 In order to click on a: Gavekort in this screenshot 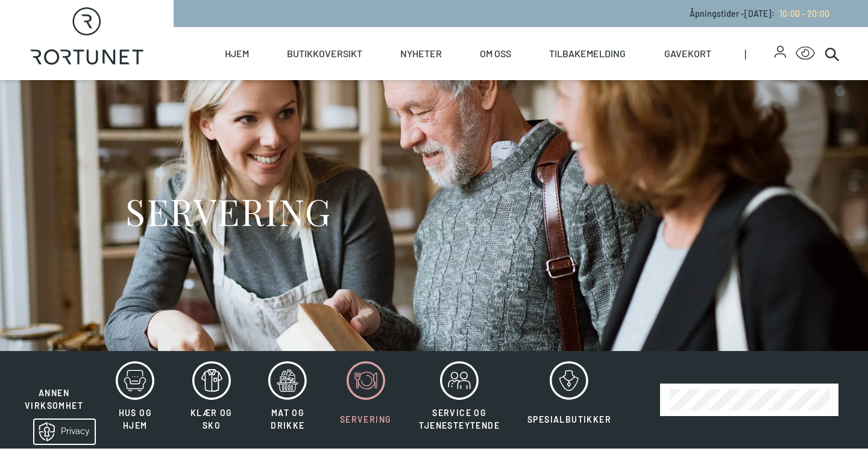, I will do `click(688, 53)`.